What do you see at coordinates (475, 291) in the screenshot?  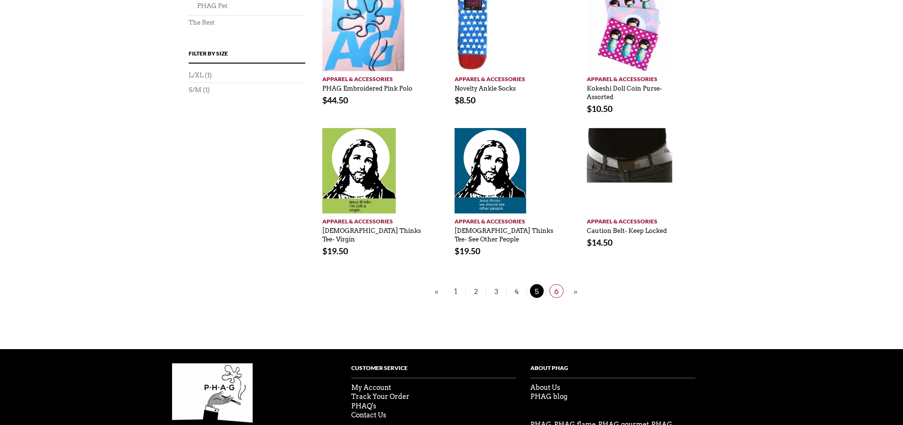 I see `a: 2` at bounding box center [475, 291].